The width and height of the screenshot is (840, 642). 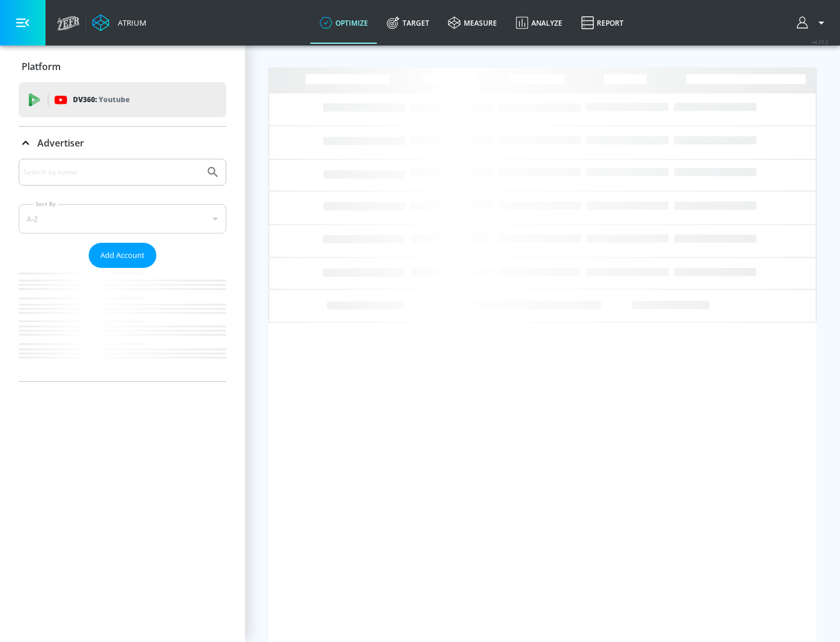 I want to click on a: measure, so click(x=473, y=22).